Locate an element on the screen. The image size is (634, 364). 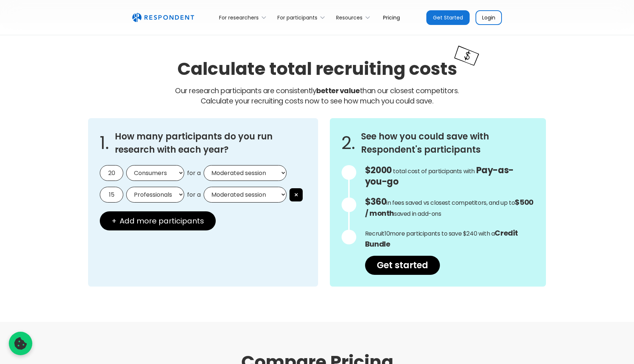
p: Our research participants are consistently than our closest competitors. is located at coordinates (317, 96).